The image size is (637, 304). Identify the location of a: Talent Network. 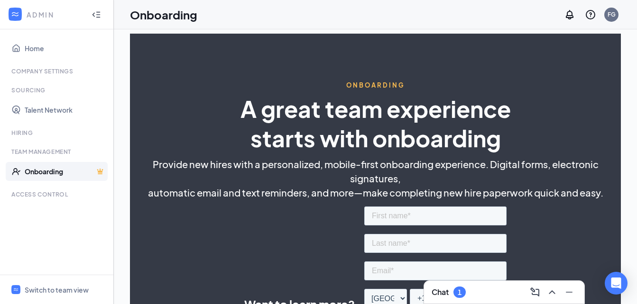
(65, 110).